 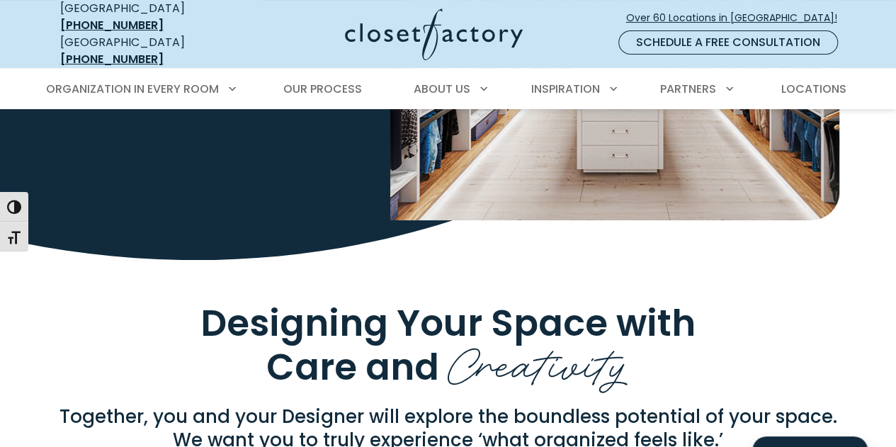 What do you see at coordinates (728, 42) in the screenshot?
I see `a: Schedule a Free Consultation` at bounding box center [728, 42].